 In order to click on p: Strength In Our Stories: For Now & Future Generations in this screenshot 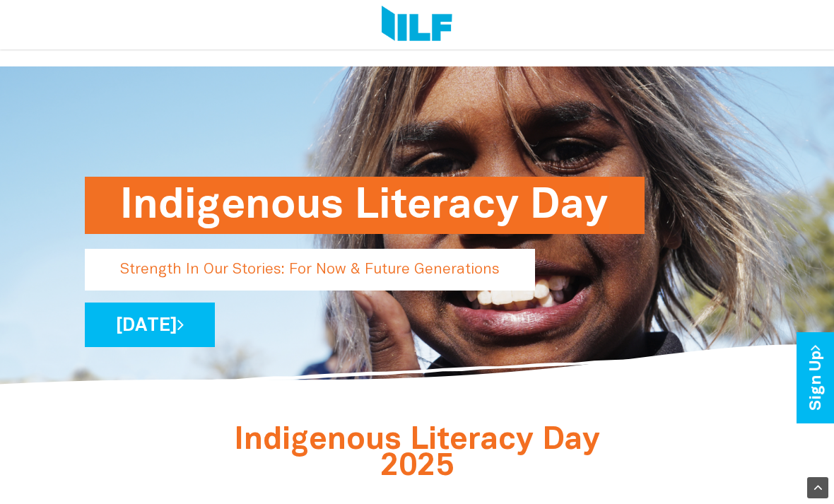, I will do `click(310, 269)`.